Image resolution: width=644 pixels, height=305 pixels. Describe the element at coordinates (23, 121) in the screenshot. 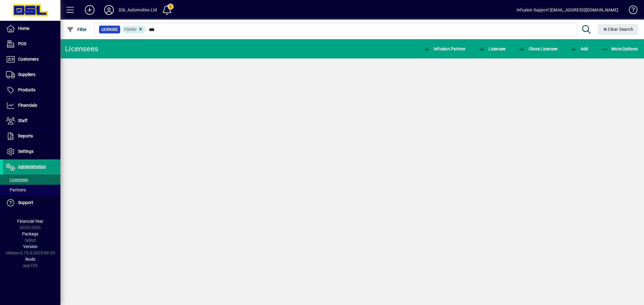

I see `span: Staff` at that location.